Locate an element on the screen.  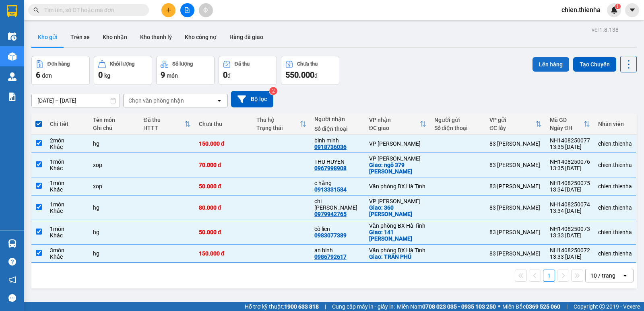
button: Đã thu0đ is located at coordinates (248, 70).